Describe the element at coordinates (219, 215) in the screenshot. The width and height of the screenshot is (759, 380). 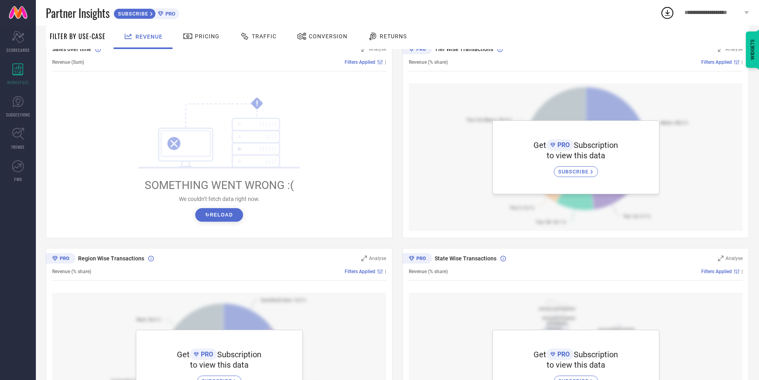
I see `button: ↻Reload` at that location.